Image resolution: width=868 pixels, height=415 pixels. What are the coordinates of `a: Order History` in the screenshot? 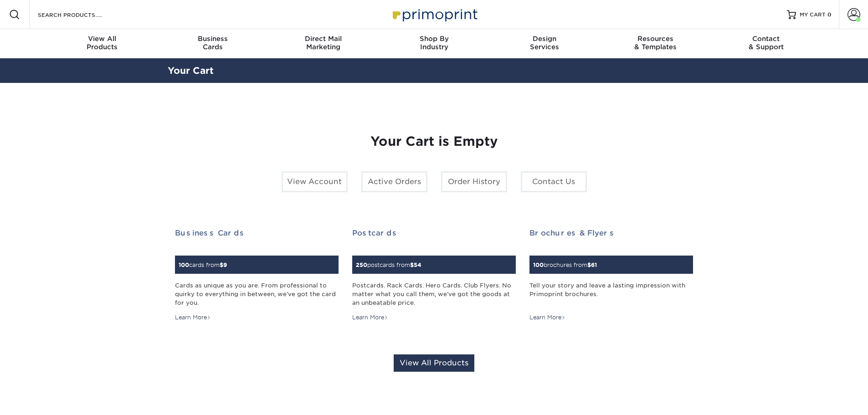 It's located at (474, 182).